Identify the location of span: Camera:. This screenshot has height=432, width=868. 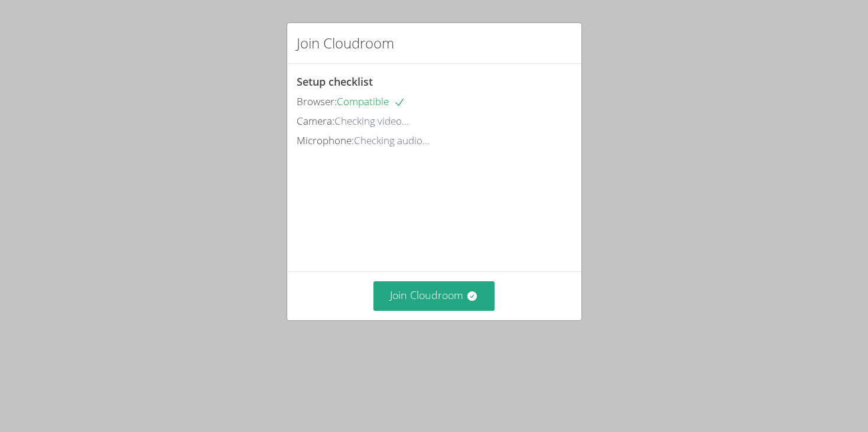
(315, 121).